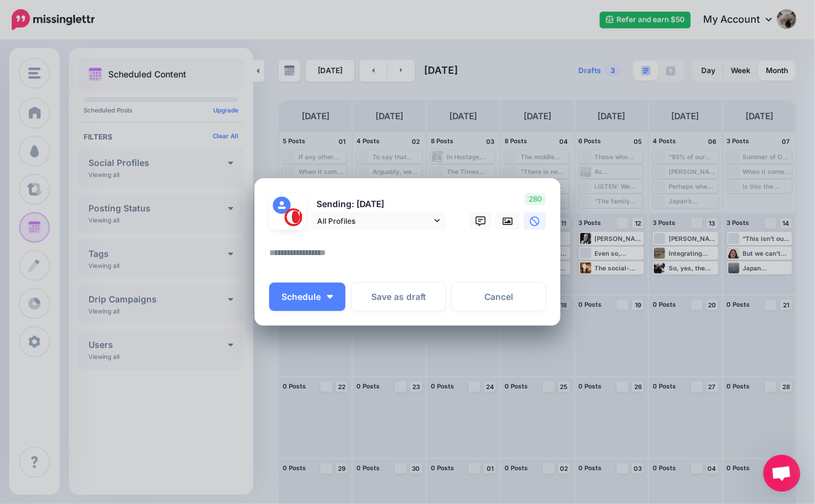 This screenshot has height=504, width=815. I want to click on a: All Profiles, so click(379, 221).